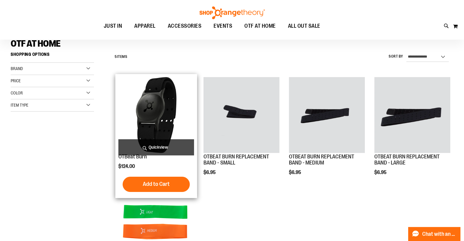 The image size is (464, 241). I want to click on span: Chat with an Expert, so click(439, 234).